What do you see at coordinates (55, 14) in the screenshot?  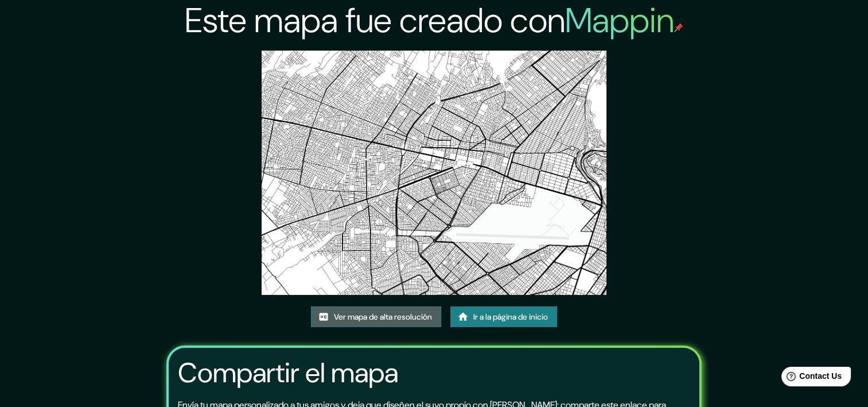 I see `span: Contact Us` at bounding box center [55, 14].